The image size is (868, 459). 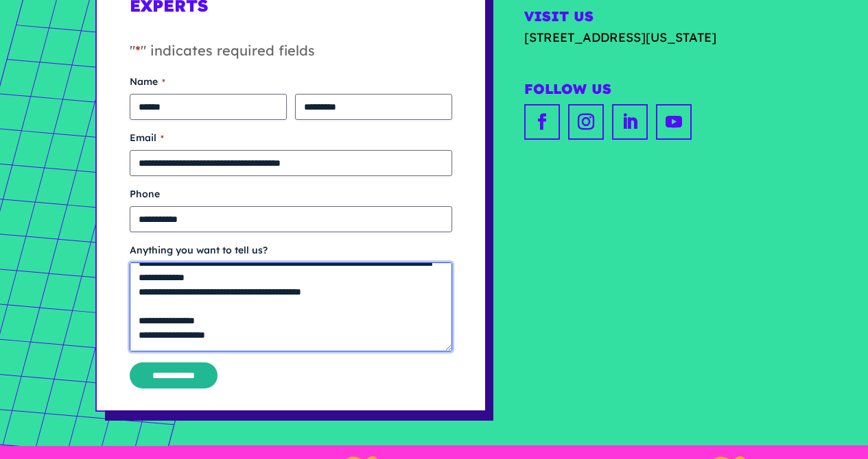 I want to click on img: logo_Zg8I0qSkbAqR2WFHt3p6CTuqpyXMFPubPcD2OT02zFN43Cy9FUNNG3NEPhM_Q1qe_.png, so click(x=40, y=86).